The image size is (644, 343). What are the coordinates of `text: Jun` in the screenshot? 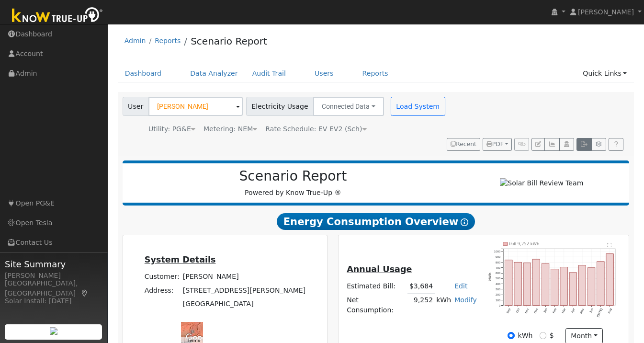 It's located at (593, 310).